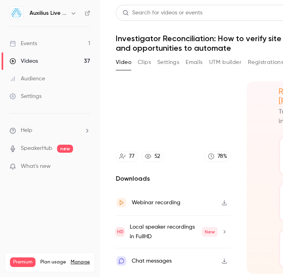 The height and width of the screenshot is (277, 283). What do you see at coordinates (223, 156) in the screenshot?
I see `div: 78 %` at bounding box center [223, 156].